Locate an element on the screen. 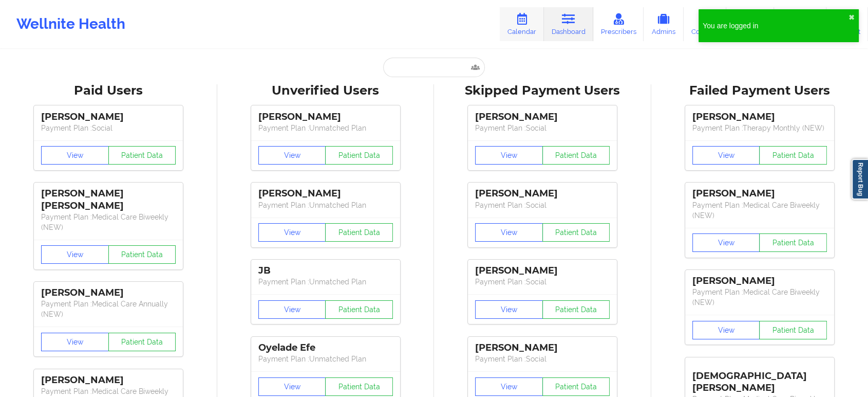 Image resolution: width=868 pixels, height=397 pixels. a: Dashboard is located at coordinates (568, 24).